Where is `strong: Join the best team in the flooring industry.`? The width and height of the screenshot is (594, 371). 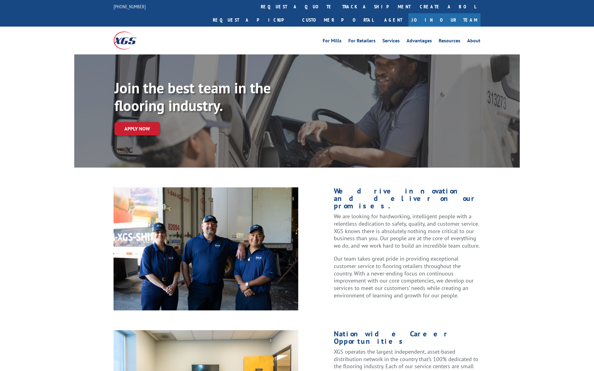 strong: Join the best team in the flooring industry. is located at coordinates (192, 97).